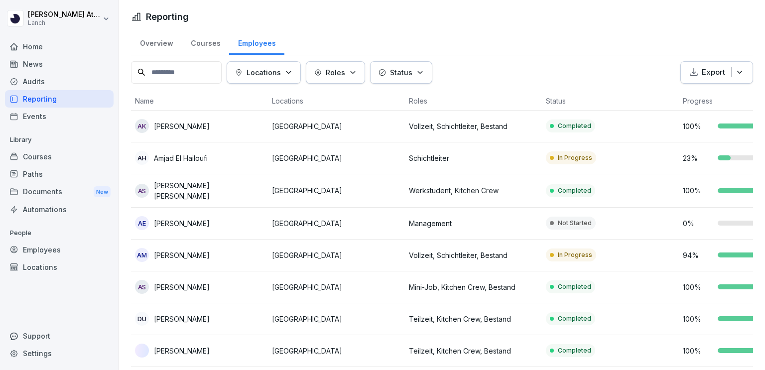 The height and width of the screenshot is (370, 765). I want to click on a: Reporting, so click(59, 99).